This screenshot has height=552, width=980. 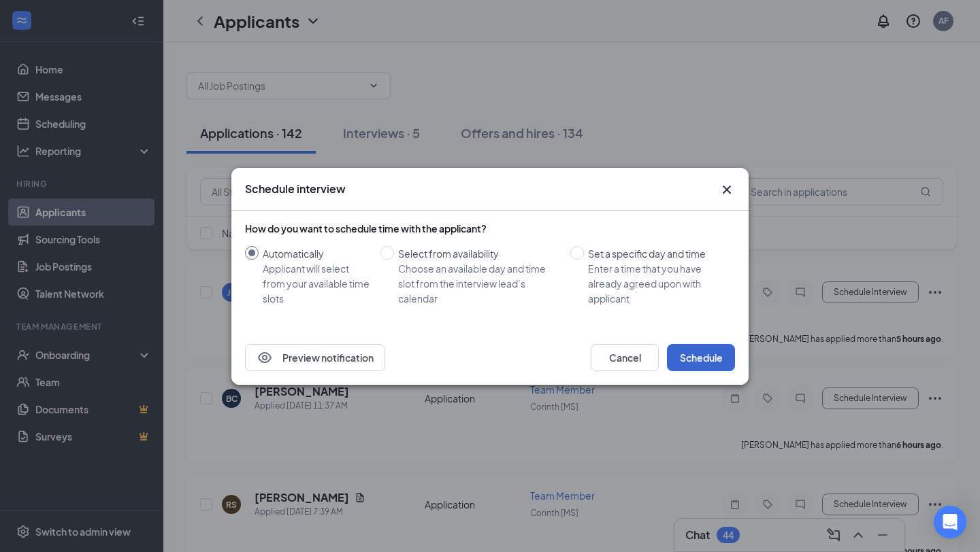 I want to click on button: Schedule, so click(x=701, y=358).